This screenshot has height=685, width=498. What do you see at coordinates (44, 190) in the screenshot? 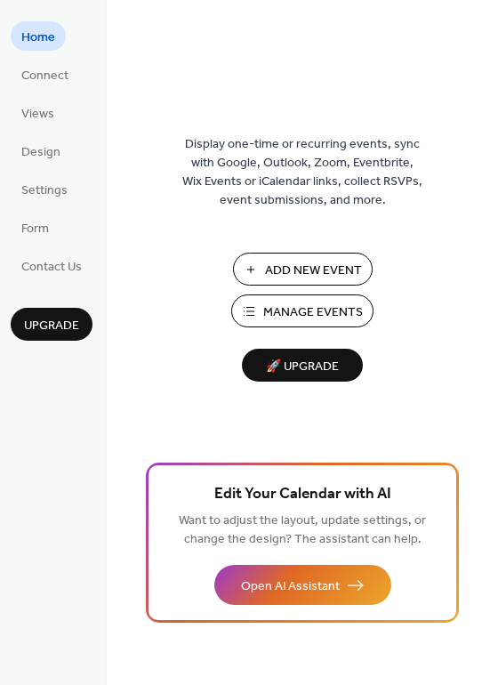
I see `span: Settings` at bounding box center [44, 190].